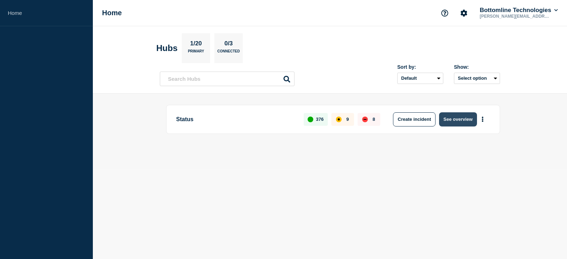 This screenshot has height=259, width=567. Describe the element at coordinates (420, 78) in the screenshot. I see `select: Sort by` at that location.